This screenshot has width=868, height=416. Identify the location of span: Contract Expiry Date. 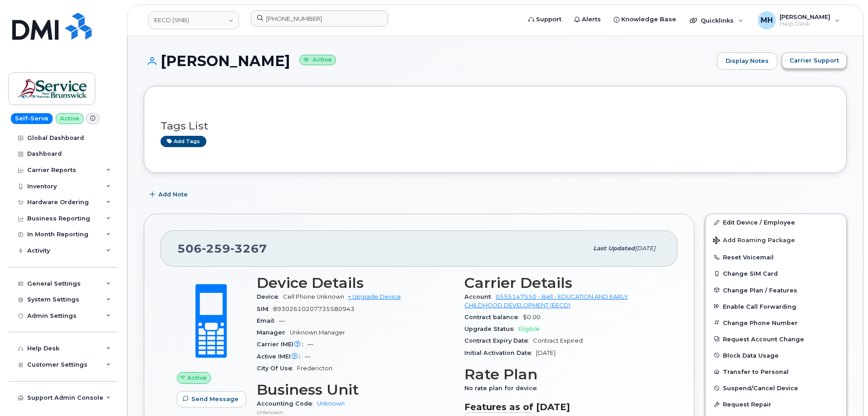
(499, 341).